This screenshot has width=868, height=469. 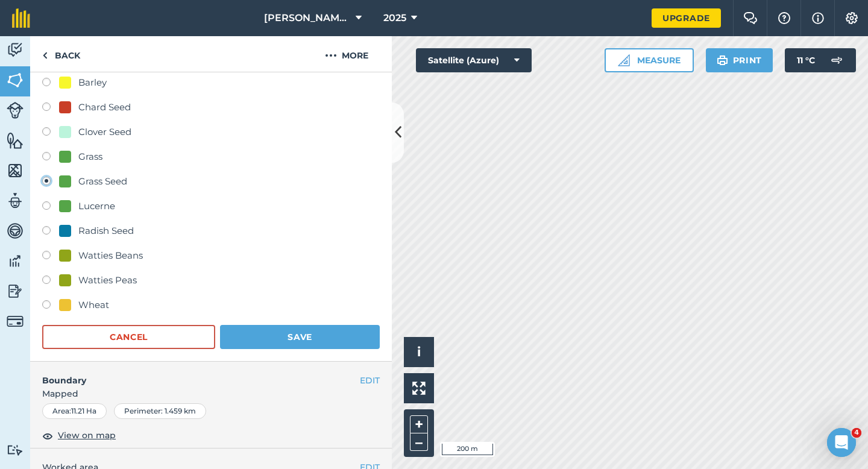 I want to click on button: Cancel, so click(x=128, y=337).